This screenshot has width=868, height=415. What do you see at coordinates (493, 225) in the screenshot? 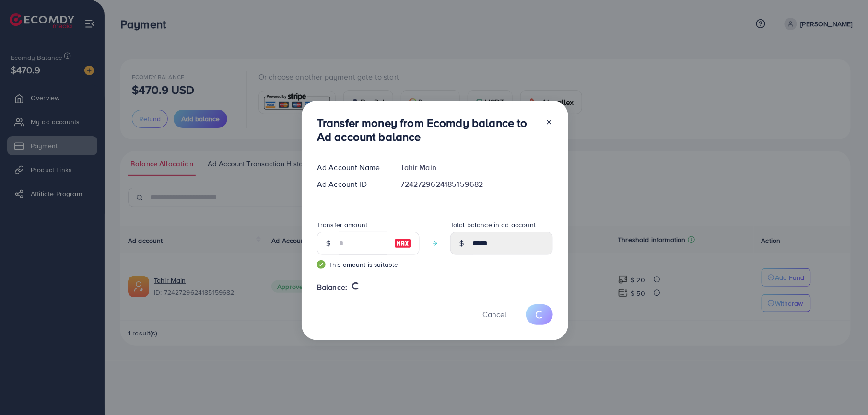
I see `label: Total balance in ad account` at bounding box center [493, 225].